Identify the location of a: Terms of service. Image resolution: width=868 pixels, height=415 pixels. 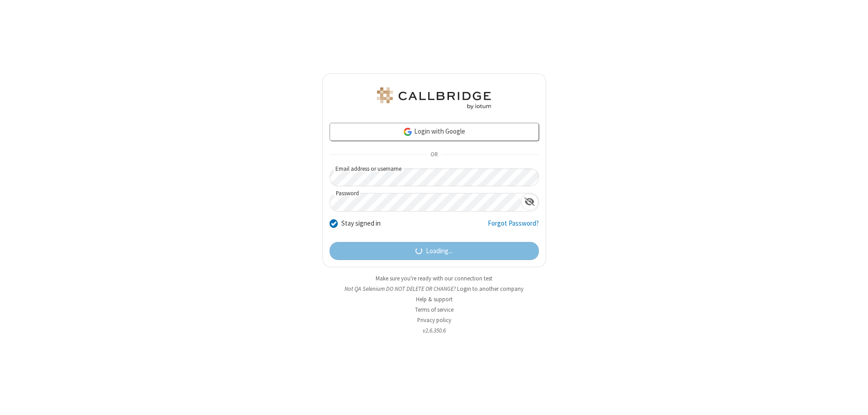
(434, 309).